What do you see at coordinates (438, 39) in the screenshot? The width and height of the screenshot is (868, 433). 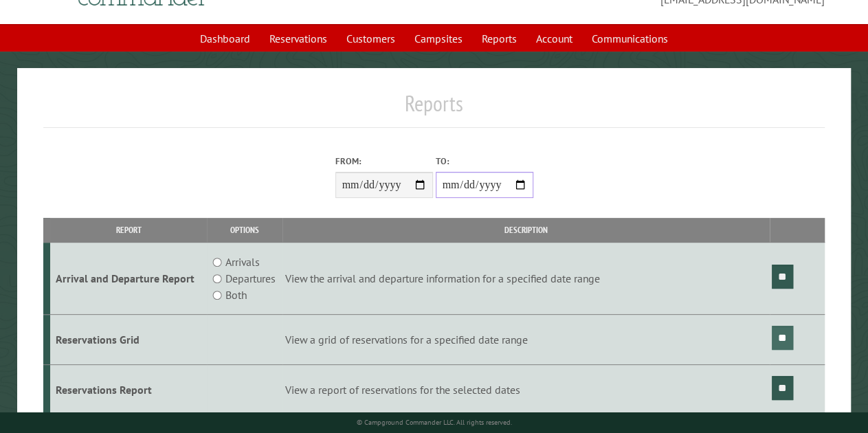 I see `a: Campsites` at bounding box center [438, 39].